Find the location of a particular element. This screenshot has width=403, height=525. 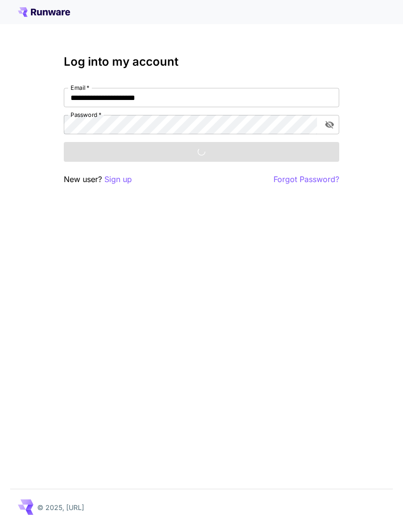

label: Email is located at coordinates (80, 87).